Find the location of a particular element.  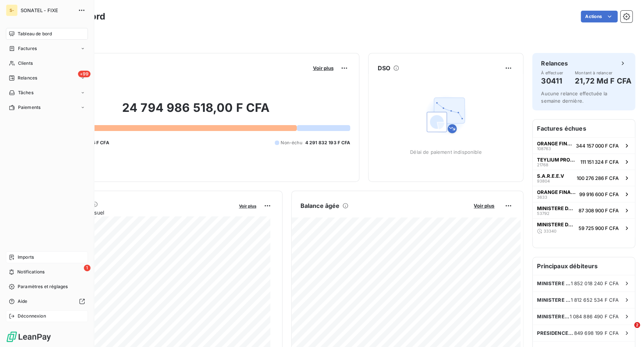

span: S.A.R.E.E.V is located at coordinates (550, 176).